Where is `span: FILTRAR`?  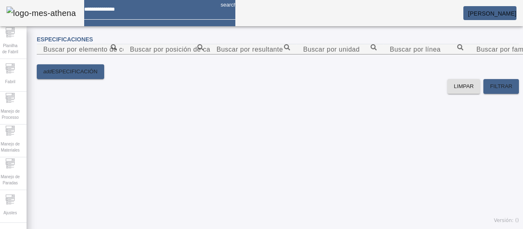
span: FILTRAR is located at coordinates (501, 86).